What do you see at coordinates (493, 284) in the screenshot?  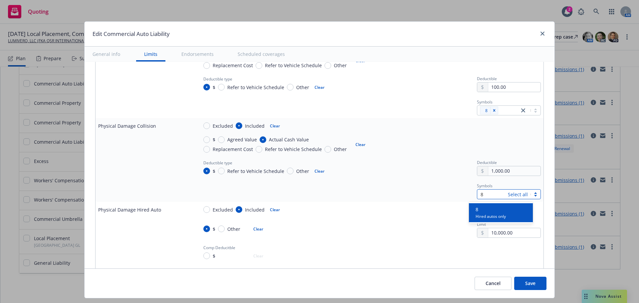 I see `button: Cancel` at bounding box center [493, 284].